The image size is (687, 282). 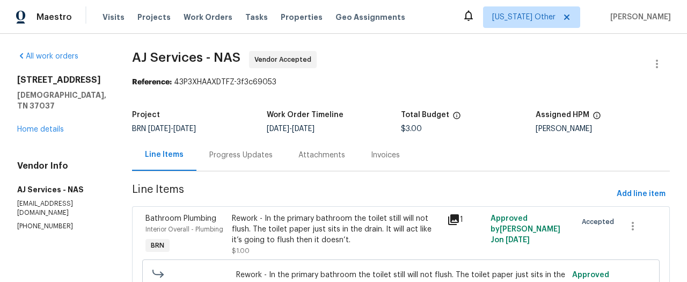 What do you see at coordinates (181, 218) in the screenshot?
I see `span: Bathroom Plumbing` at bounding box center [181, 218].